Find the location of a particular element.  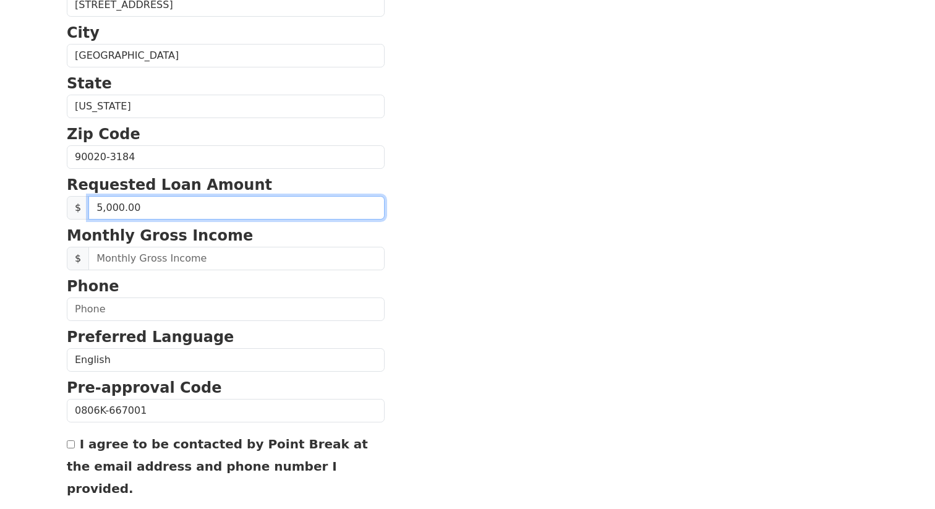

strong: State is located at coordinates (89, 83).